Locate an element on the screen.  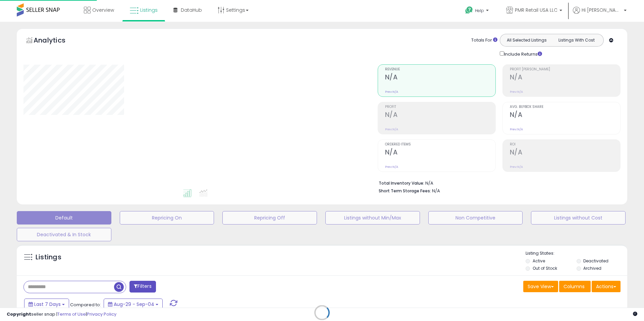
h5: Analytics is located at coordinates (56, 41).